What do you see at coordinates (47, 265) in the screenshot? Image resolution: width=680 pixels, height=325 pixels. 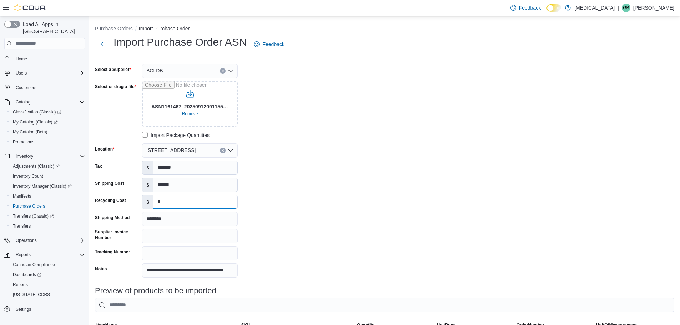 I see `button: Canadian Compliance` at bounding box center [47, 265].